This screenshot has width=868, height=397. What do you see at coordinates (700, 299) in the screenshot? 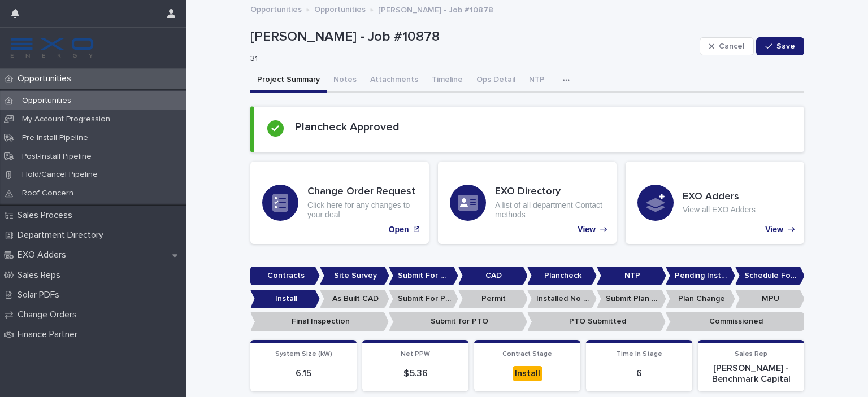
I see `p: Plan Change` at bounding box center [700, 299].